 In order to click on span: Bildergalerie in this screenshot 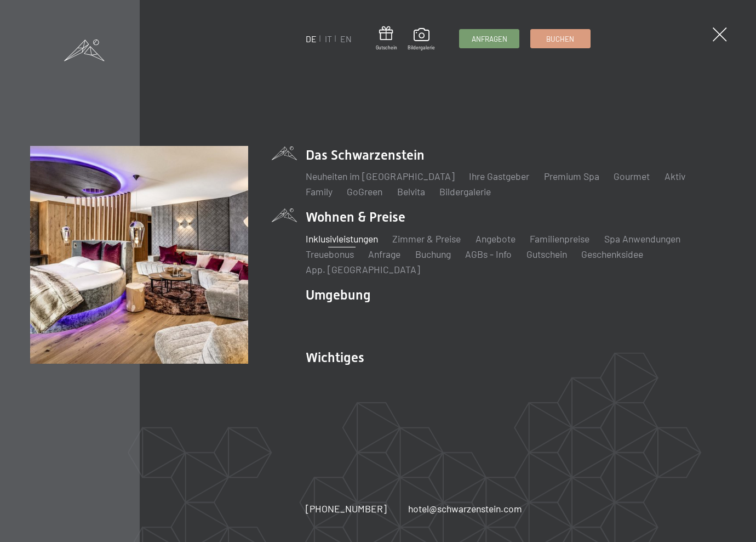, I will do `click(422, 48)`.